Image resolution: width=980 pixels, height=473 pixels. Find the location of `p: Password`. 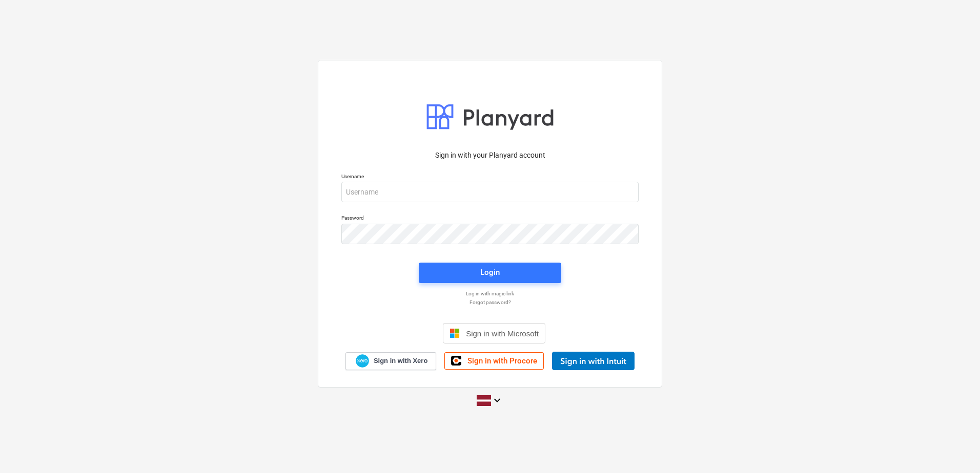

p: Password is located at coordinates (490, 219).